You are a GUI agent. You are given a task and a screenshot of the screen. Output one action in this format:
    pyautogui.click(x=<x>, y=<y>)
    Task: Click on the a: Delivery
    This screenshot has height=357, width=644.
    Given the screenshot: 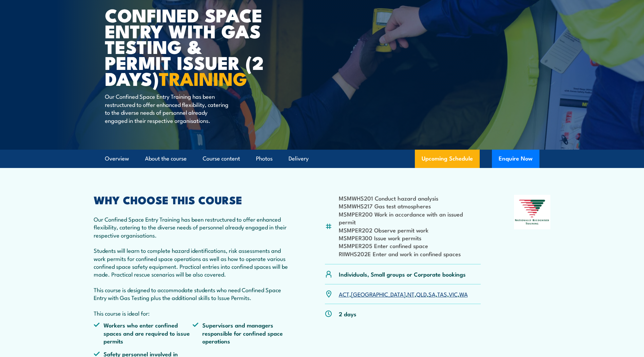 What is the action you would take?
    pyautogui.click(x=299, y=159)
    